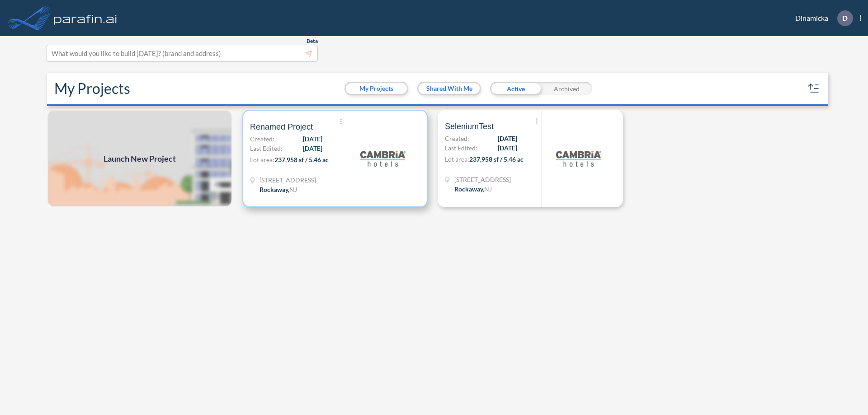 The height and width of the screenshot is (415, 868). What do you see at coordinates (449, 89) in the screenshot?
I see `button: Shared With Me` at bounding box center [449, 89].